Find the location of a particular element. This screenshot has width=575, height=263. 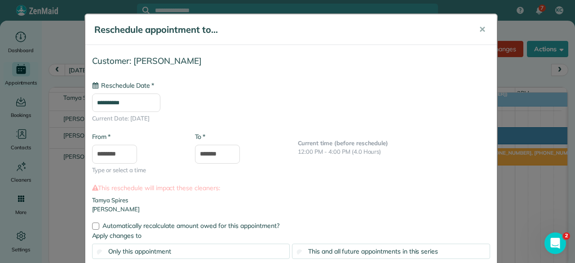

label: This reschedule will impact these cleaners: is located at coordinates (291, 188).